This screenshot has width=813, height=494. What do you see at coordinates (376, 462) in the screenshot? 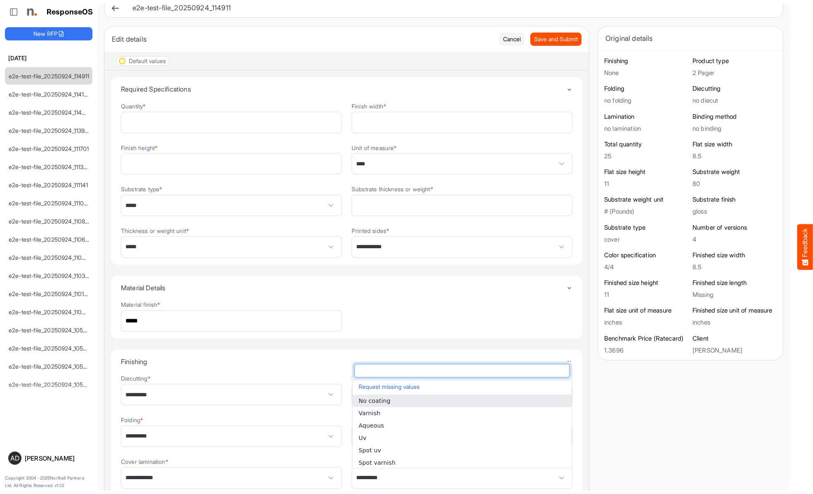
I see `label: Substrate coating` at bounding box center [376, 462].